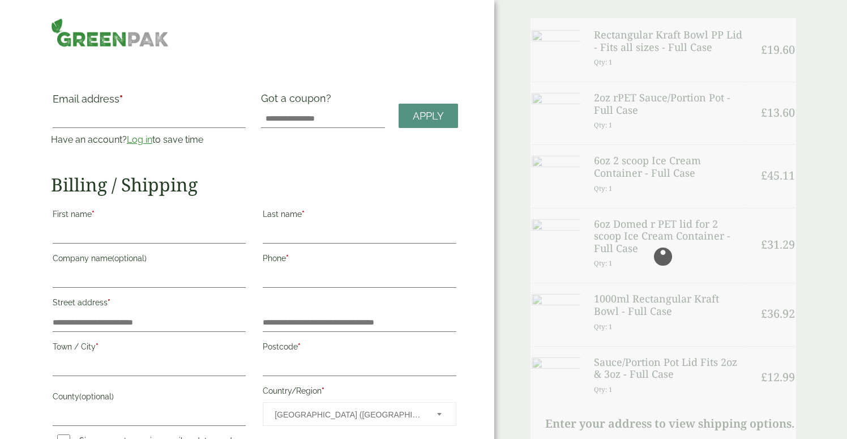 The height and width of the screenshot is (439, 847). I want to click on label: Country/Region, so click(359, 392).